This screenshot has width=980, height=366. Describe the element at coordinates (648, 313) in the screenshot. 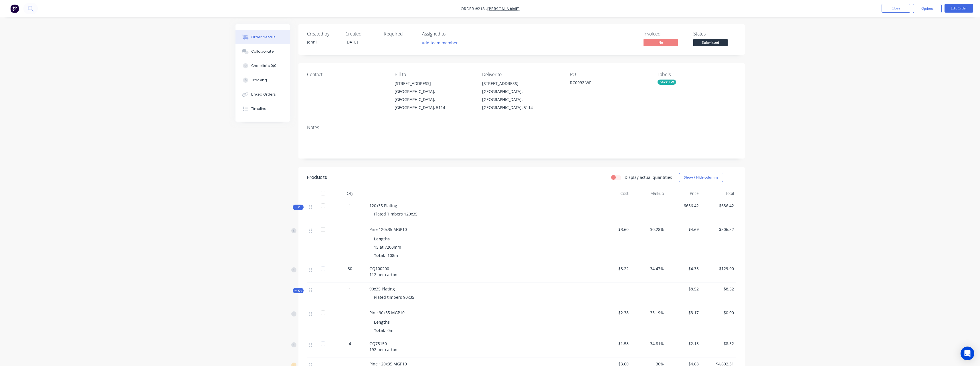

I see `span: 33.19%` at that location.